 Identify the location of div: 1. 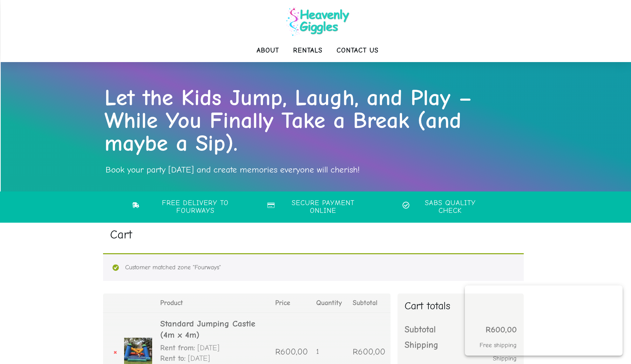
(331, 352).